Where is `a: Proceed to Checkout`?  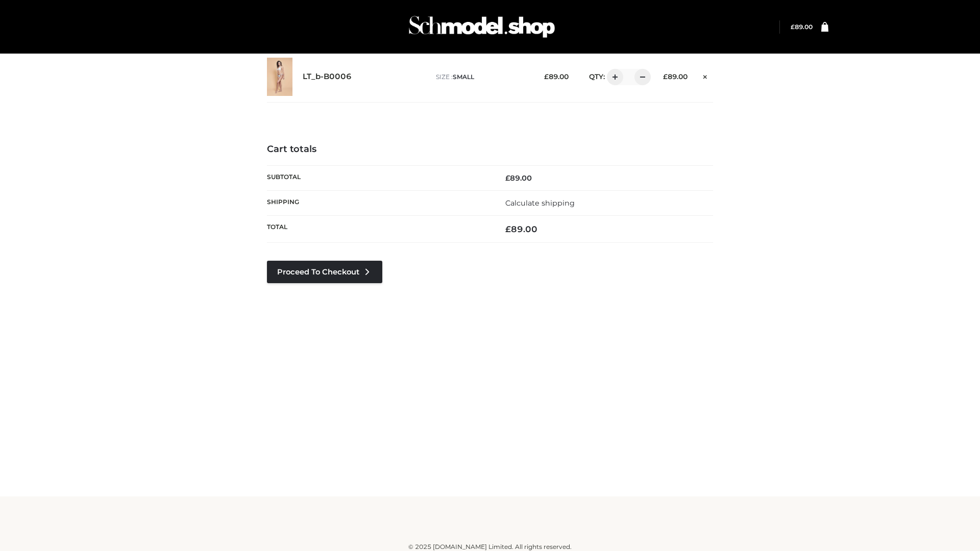 a: Proceed to Checkout is located at coordinates (324, 272).